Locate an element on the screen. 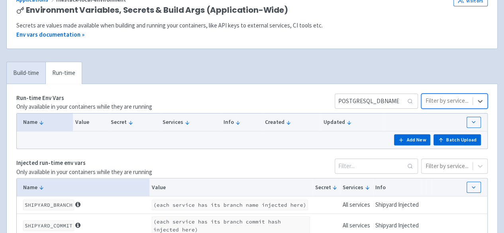 The height and width of the screenshot is (233, 504). button: Updated is located at coordinates (352, 122).